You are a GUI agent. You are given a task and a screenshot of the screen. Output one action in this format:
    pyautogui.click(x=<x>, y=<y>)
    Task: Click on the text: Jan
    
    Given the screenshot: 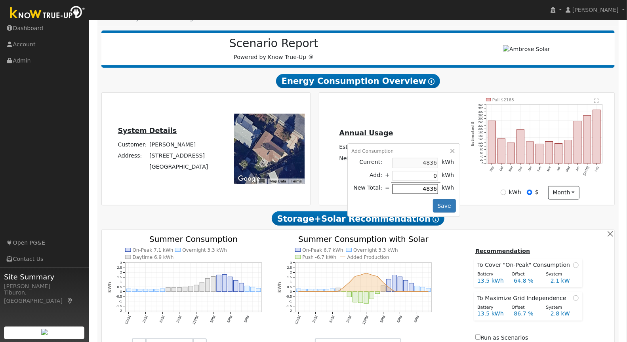 What is the action you would take?
    pyautogui.click(x=530, y=169)
    